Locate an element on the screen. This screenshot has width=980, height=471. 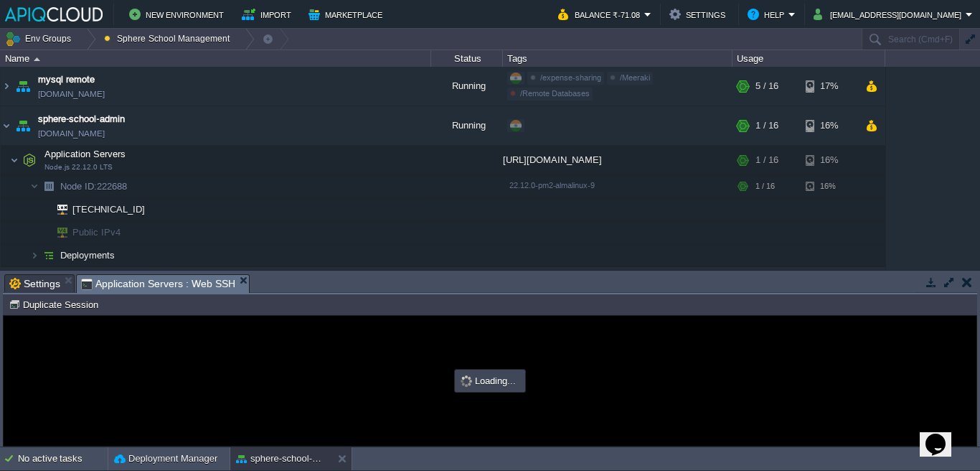
button: Marketplace is located at coordinates (348, 14).